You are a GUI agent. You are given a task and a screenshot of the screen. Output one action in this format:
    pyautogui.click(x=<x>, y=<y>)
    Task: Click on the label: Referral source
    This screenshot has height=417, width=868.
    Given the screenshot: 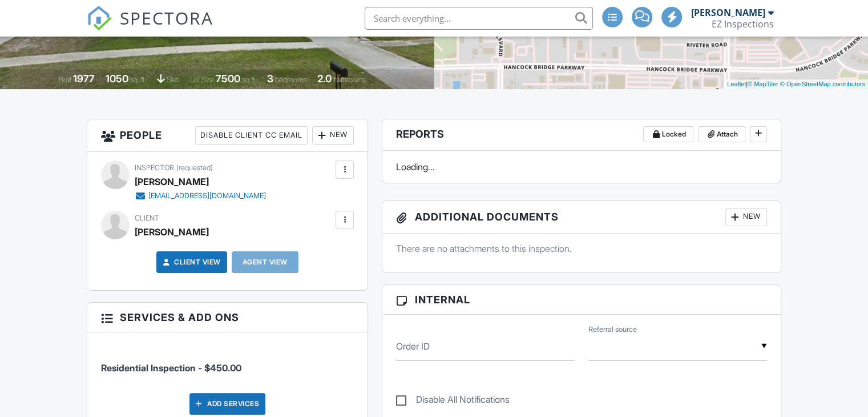 What is the action you would take?
    pyautogui.click(x=613, y=330)
    